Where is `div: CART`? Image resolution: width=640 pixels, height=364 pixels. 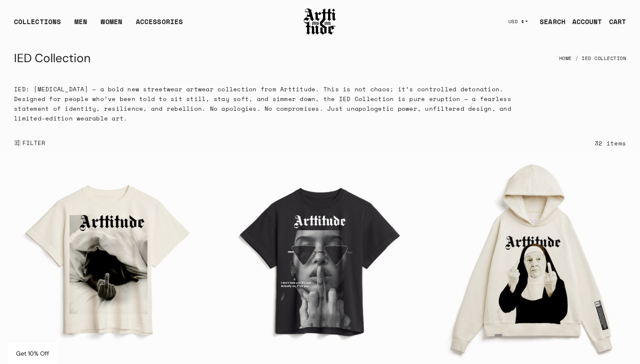
div: CART is located at coordinates (617, 22).